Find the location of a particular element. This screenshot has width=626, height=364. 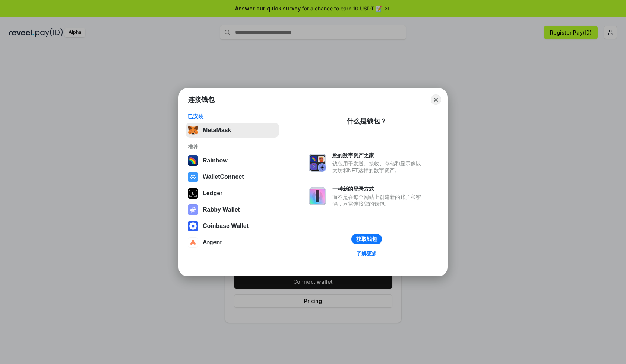

div: Rainbow is located at coordinates (215, 161).